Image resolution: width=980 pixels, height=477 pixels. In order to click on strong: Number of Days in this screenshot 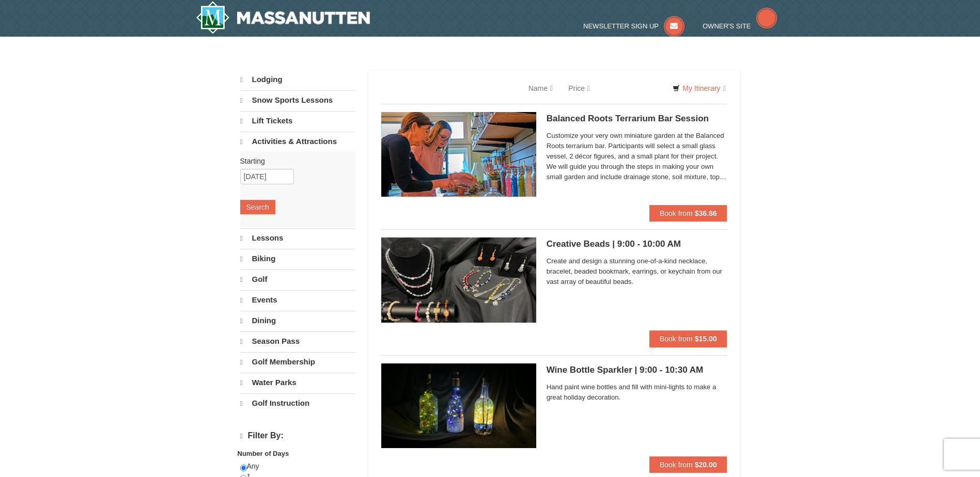, I will do `click(264, 454)`.